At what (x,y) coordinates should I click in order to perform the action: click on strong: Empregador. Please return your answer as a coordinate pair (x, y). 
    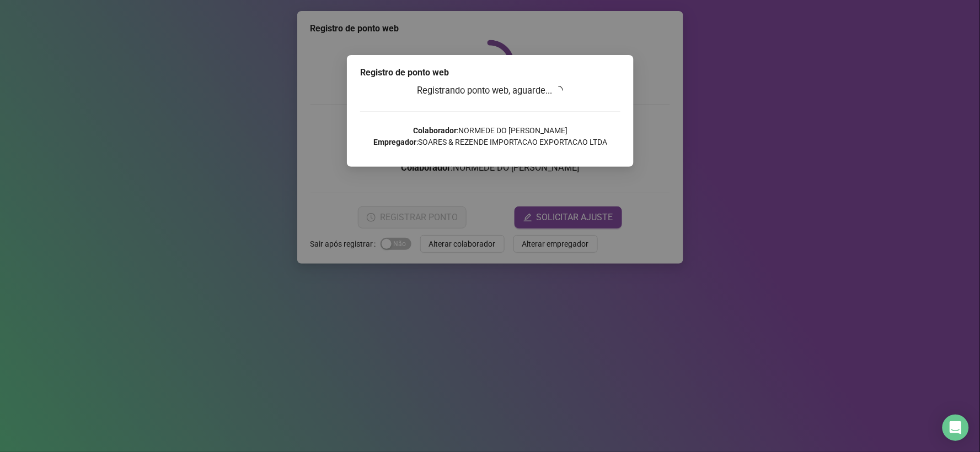
    Looking at the image, I should click on (395, 142).